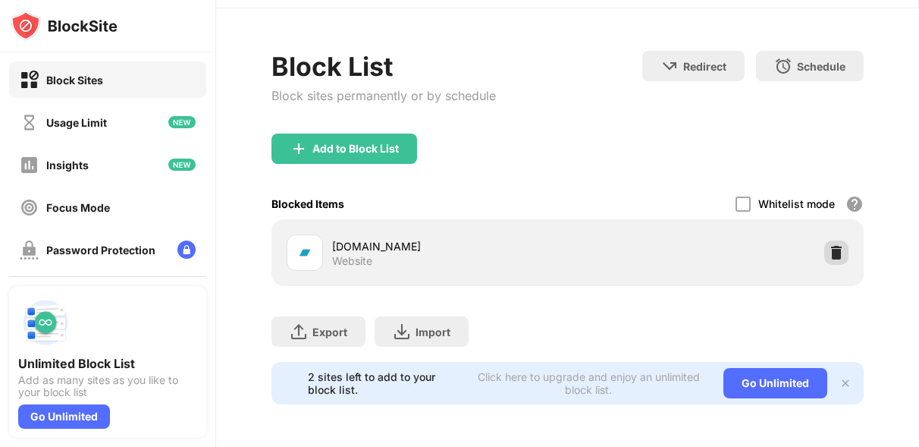 Image resolution: width=919 pixels, height=447 pixels. Describe the element at coordinates (74, 80) in the screenshot. I see `div: Block Sites` at that location.